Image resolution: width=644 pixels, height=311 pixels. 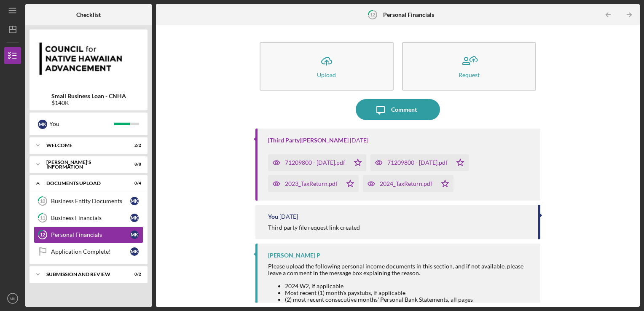 What do you see at coordinates (359, 140) in the screenshot?
I see `time: 2025-08-09 10:06` at bounding box center [359, 140].